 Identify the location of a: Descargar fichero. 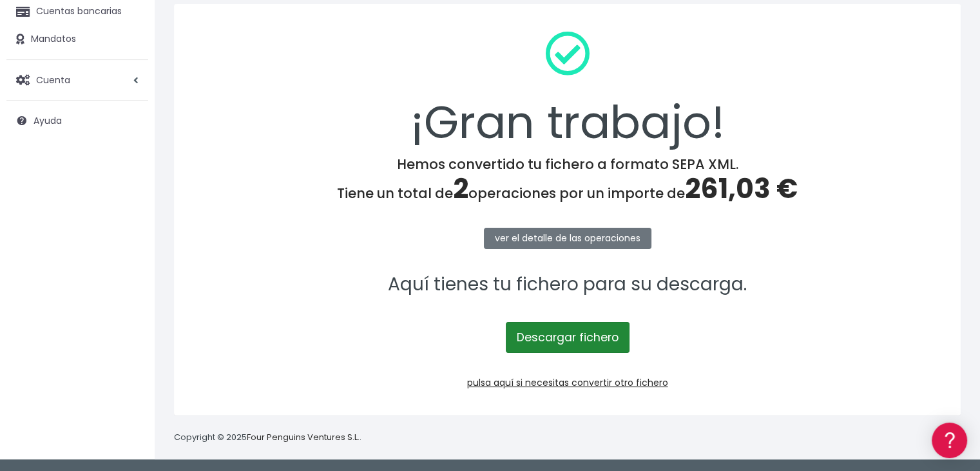
(568, 337).